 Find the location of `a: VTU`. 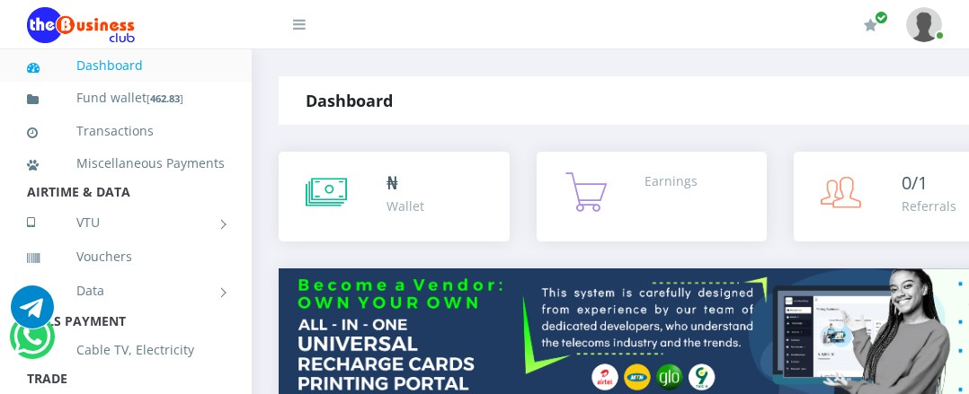

a: VTU is located at coordinates (126, 223).